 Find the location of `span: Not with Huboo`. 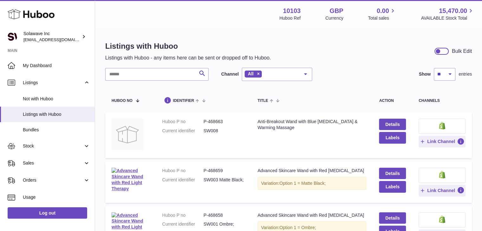

span: Not with Huboo is located at coordinates (56, 99).